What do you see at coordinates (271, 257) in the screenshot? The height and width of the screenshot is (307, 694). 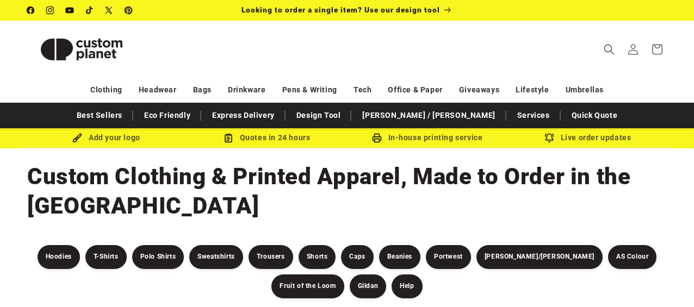 I see `a: Trousers` at bounding box center [271, 257].